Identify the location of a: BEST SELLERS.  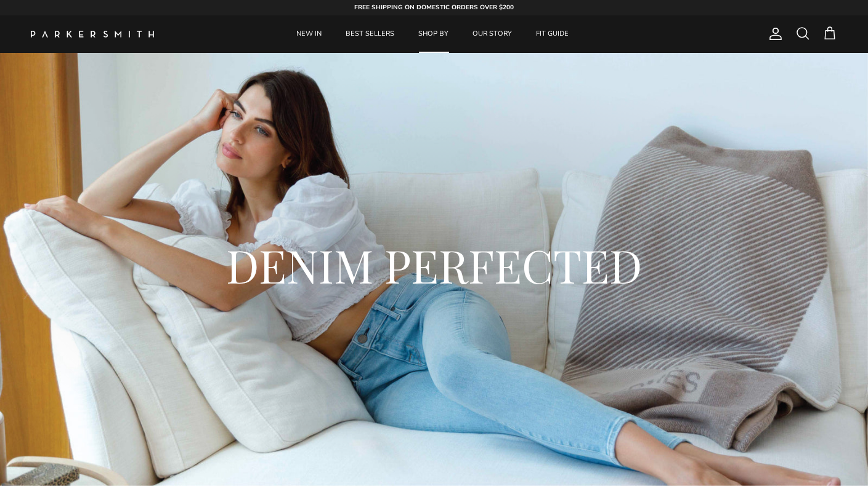
(370, 34).